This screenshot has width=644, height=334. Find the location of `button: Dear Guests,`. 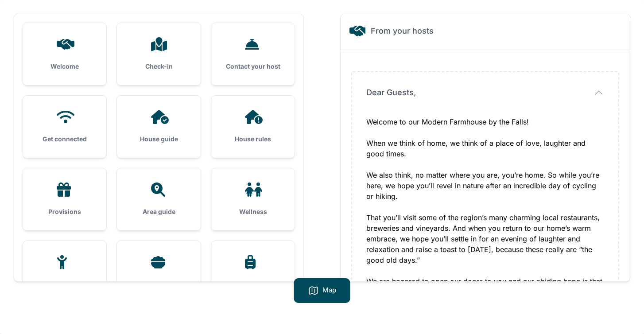

button: Dear Guests, is located at coordinates (485, 92).